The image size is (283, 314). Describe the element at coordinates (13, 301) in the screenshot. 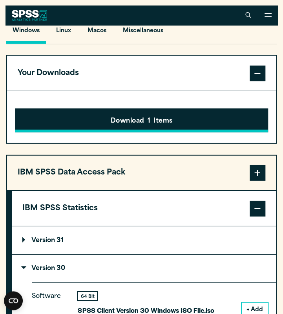

I see `button: Open CMP widget` at that location.